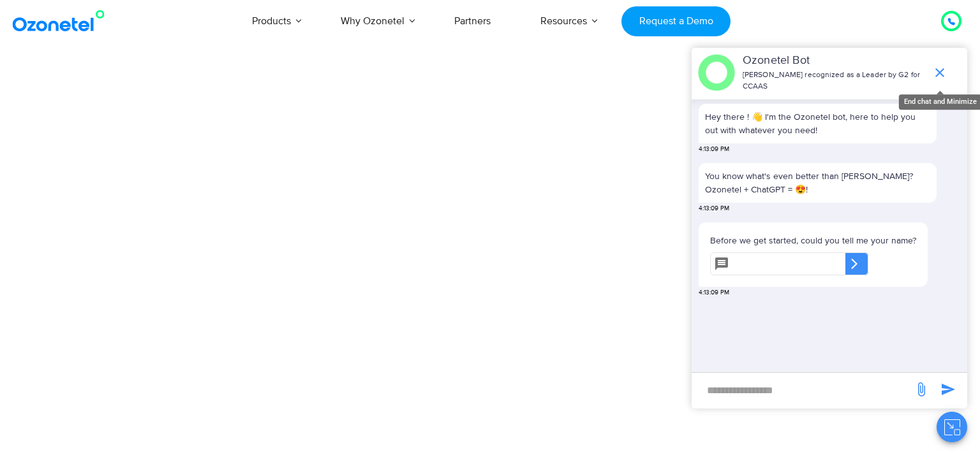 Image resolution: width=980 pixels, height=455 pixels. Describe the element at coordinates (802, 391) in the screenshot. I see `div: new-msg-input` at that location.